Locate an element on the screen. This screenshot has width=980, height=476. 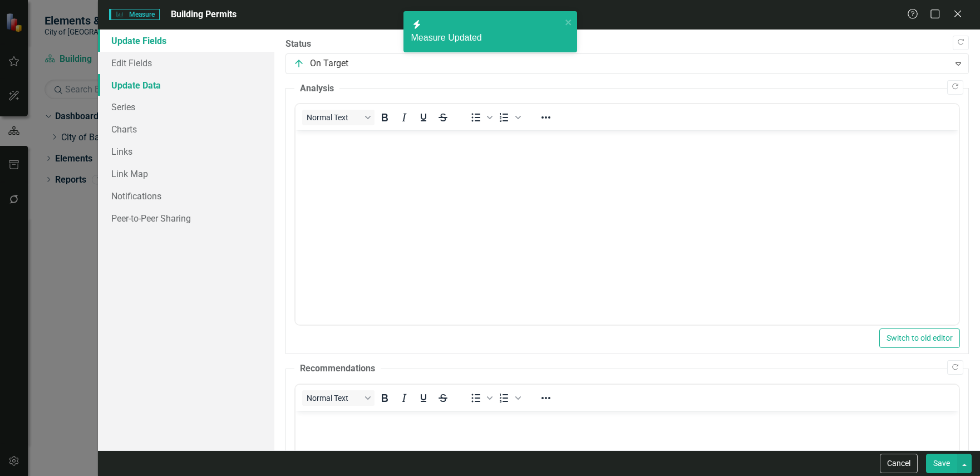
button: Cancel is located at coordinates (899, 463).